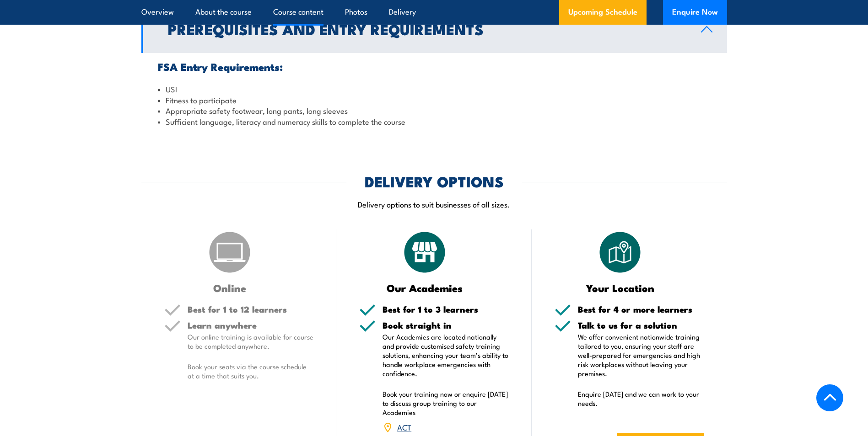 This screenshot has height=436, width=868. Describe the element at coordinates (251, 309) in the screenshot. I see `h5: Best for 1 to 12 learners` at that location.